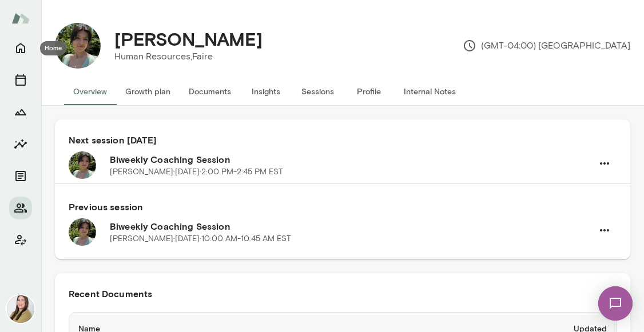 This screenshot has width=644, height=332. What do you see at coordinates (53, 48) in the screenshot?
I see `div: Home` at bounding box center [53, 48].